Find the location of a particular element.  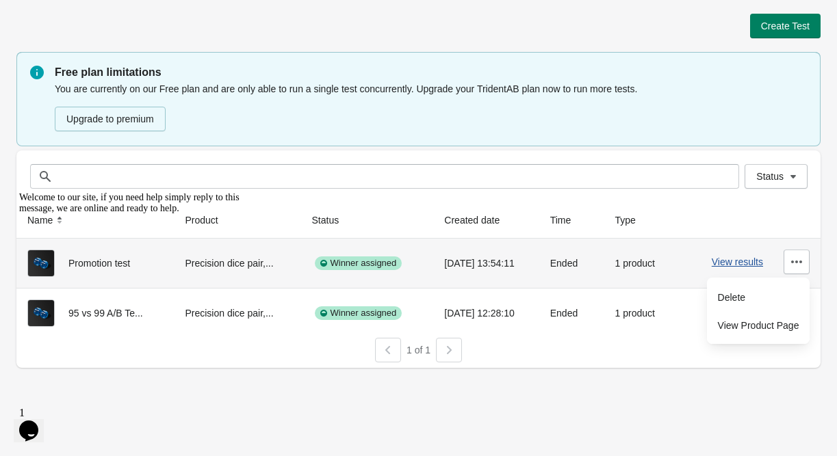

span: Delete is located at coordinates (758, 298).